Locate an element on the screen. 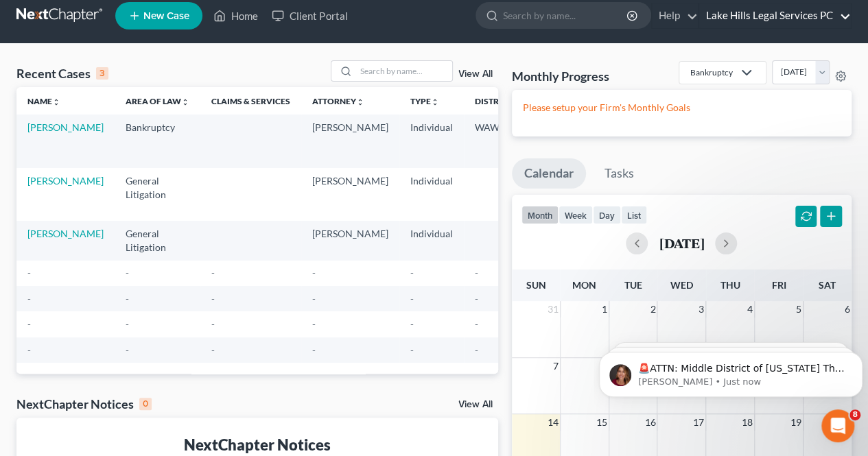 Image resolution: width=868 pixels, height=456 pixels. span: 5 is located at coordinates (799, 309).